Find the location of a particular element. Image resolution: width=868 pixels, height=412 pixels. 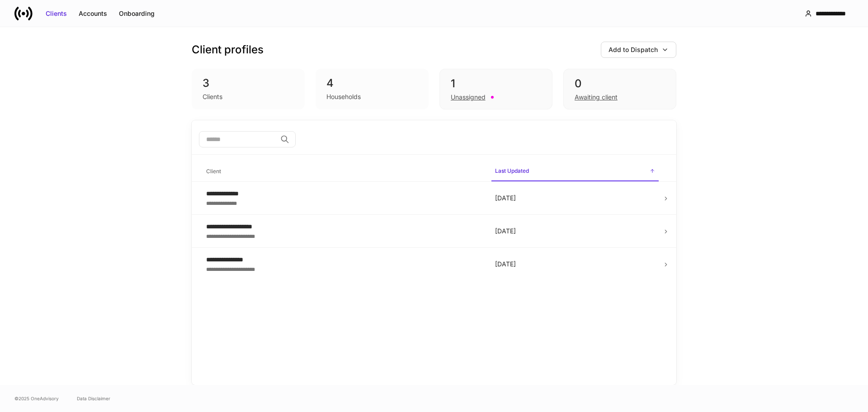

div: Awaiting client is located at coordinates (595, 98).